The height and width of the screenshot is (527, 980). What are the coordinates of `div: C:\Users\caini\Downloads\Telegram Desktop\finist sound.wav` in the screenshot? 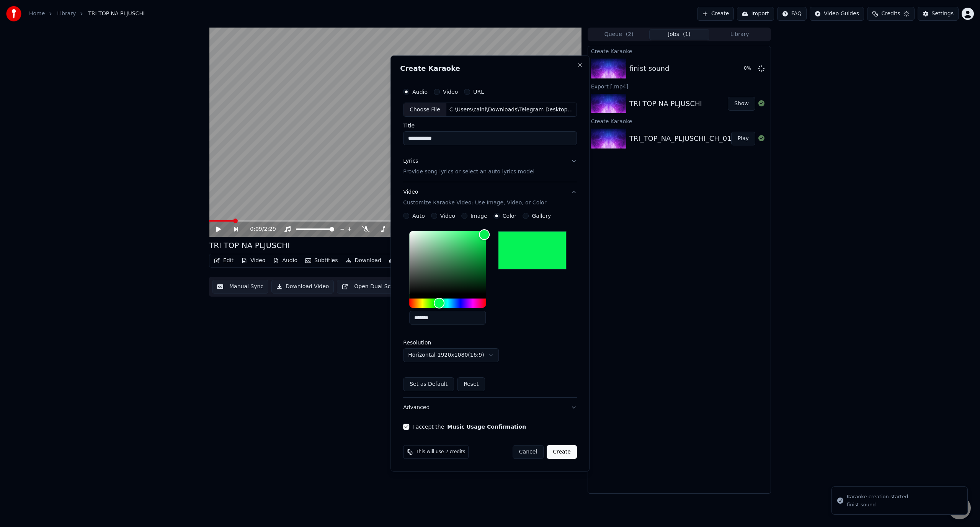 It's located at (511, 110).